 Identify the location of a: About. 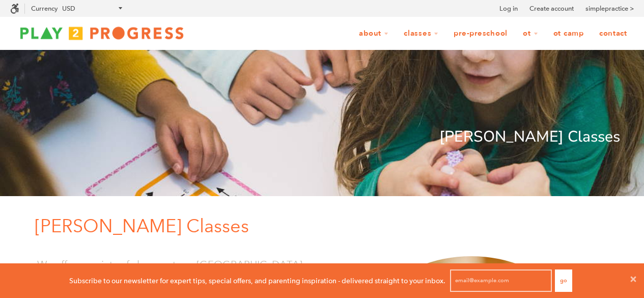
(373, 34).